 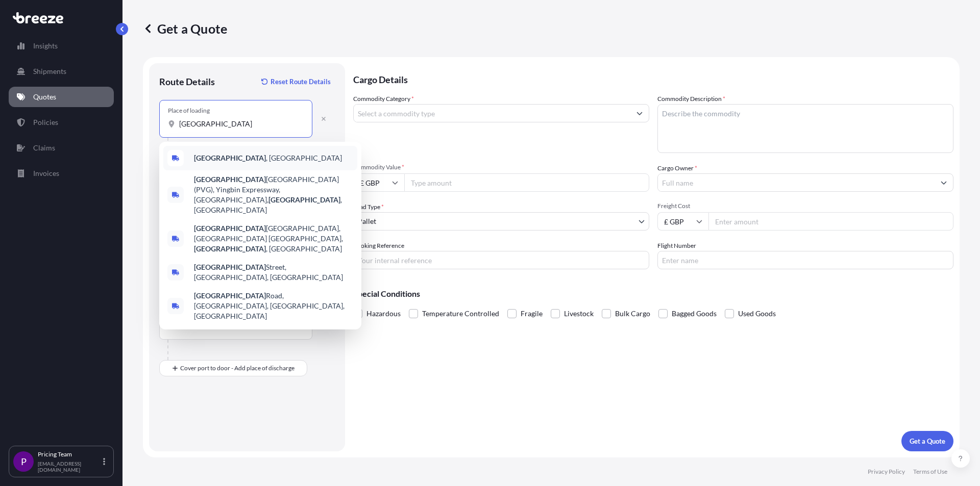 I want to click on span: Fragile, so click(x=531, y=314).